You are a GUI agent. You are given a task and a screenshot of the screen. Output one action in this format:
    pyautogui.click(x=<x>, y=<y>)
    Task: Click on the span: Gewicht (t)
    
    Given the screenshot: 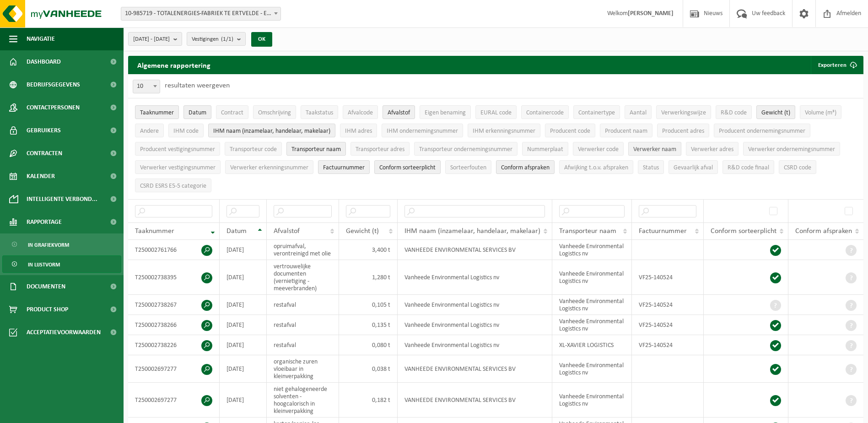 What is the action you would take?
    pyautogui.click(x=362, y=231)
    